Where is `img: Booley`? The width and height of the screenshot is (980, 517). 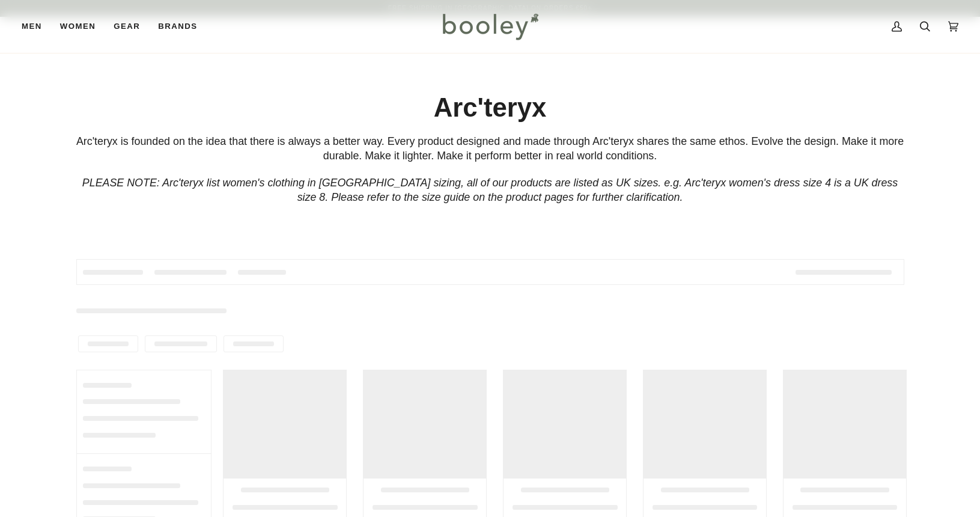
img: Booley is located at coordinates (490, 27).